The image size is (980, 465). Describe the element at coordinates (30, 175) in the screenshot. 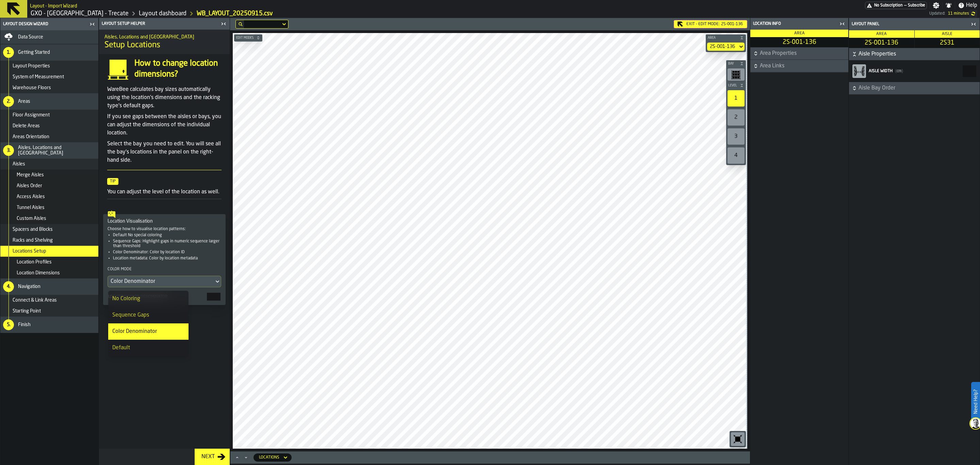

I see `span: Merge Aisles` at that location.